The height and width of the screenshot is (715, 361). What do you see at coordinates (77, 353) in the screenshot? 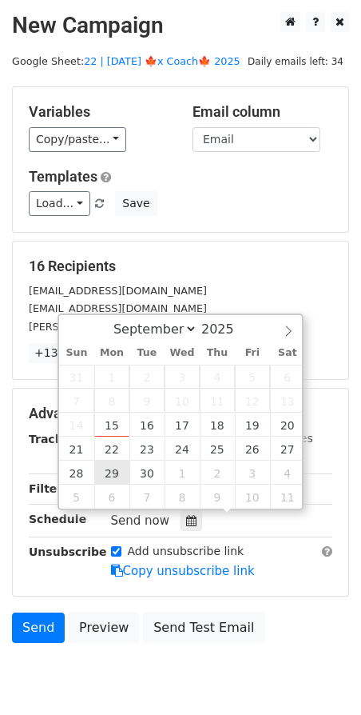
I see `span: Sun` at bounding box center [77, 353].